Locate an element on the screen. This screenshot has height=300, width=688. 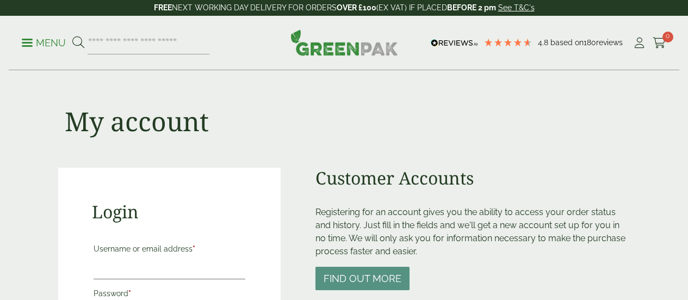
a: Find out more is located at coordinates (362, 279).